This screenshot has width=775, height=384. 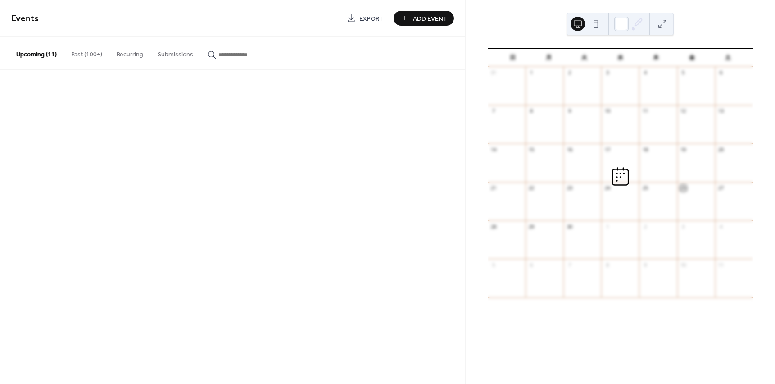 I want to click on a: Add Event, so click(x=424, y=18).